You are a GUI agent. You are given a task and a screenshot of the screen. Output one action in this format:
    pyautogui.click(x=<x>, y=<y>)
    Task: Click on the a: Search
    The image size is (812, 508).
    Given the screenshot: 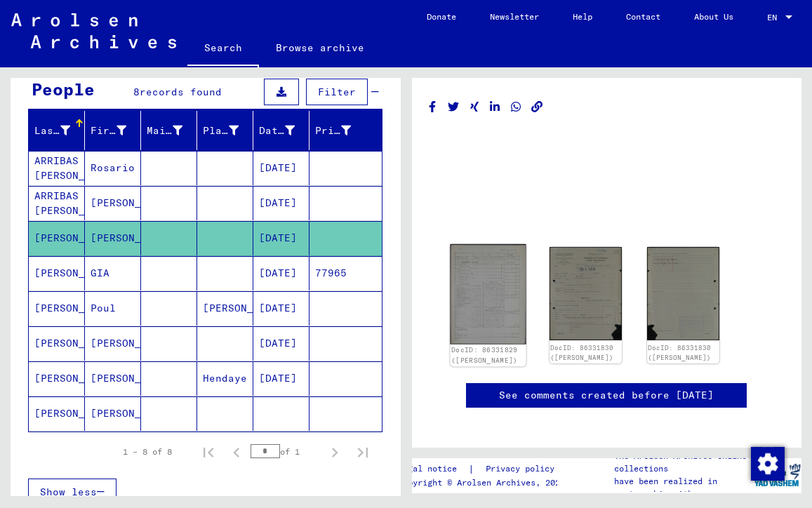 What is the action you would take?
    pyautogui.click(x=223, y=49)
    